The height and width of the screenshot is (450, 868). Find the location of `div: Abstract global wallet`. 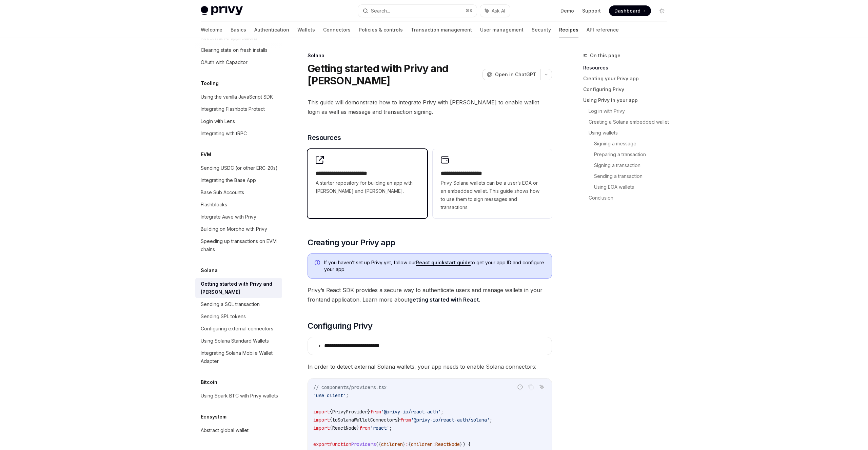

div: Abstract global wallet is located at coordinates (224, 431).